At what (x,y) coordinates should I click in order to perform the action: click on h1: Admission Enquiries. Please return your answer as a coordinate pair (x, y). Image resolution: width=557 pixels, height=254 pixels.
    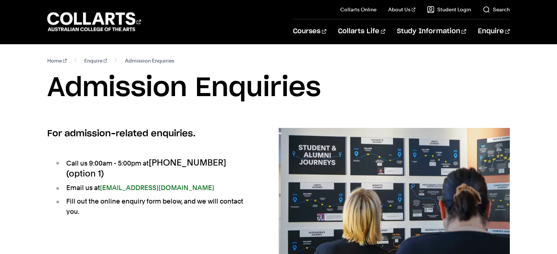
    Looking at the image, I should click on (278, 88).